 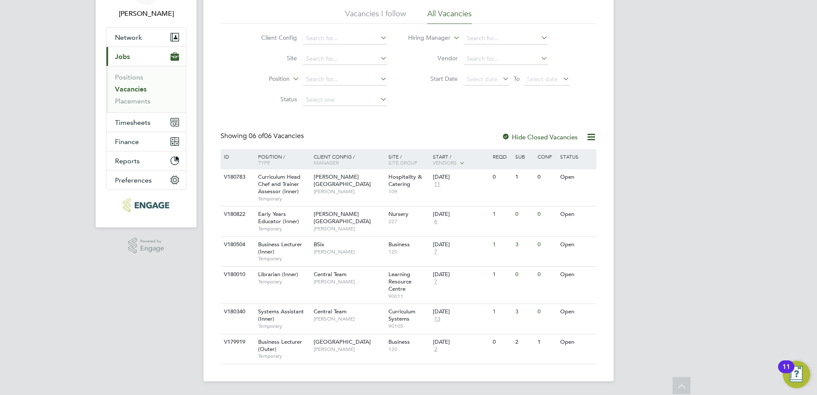 I want to click on span: Vendors, so click(x=445, y=162).